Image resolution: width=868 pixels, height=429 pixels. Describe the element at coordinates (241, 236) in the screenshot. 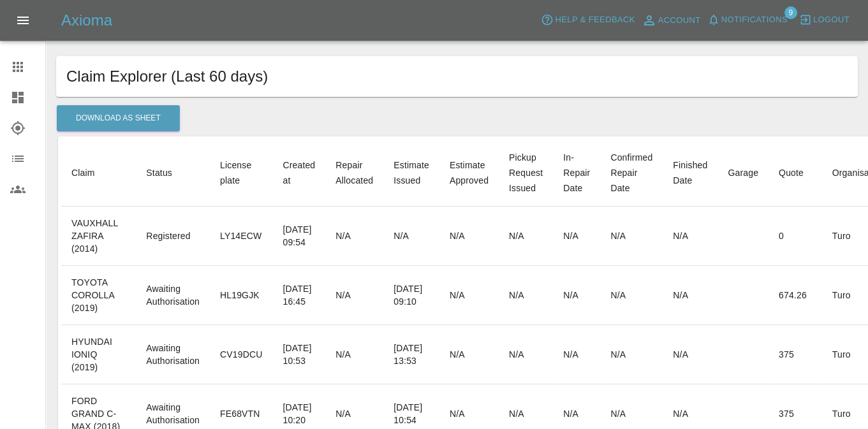

I see `td: LY14ECW` at that location.